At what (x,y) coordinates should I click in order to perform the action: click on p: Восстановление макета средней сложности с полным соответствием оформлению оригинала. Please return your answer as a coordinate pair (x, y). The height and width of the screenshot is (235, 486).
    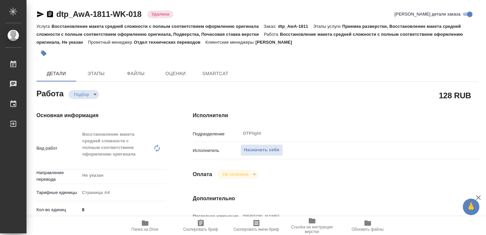
    Looking at the image, I should click on (157, 26).